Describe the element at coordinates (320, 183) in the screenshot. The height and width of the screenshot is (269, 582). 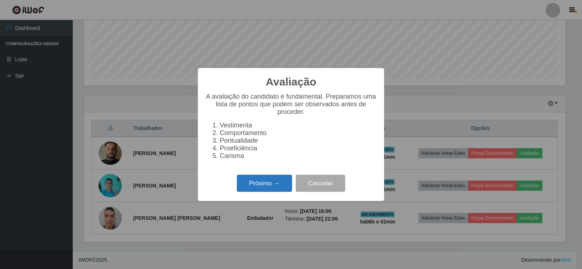
I see `button: Cancelar` at that location.